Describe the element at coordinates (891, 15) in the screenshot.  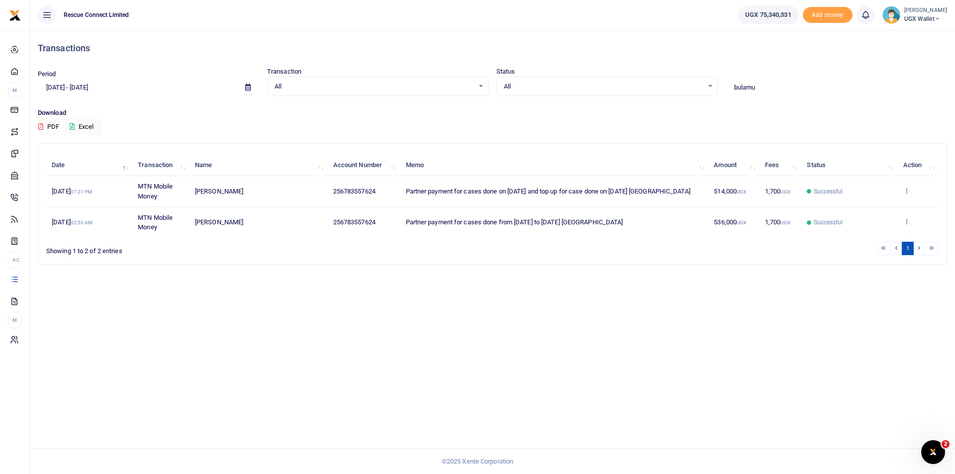
I see `img: profile-user` at that location.